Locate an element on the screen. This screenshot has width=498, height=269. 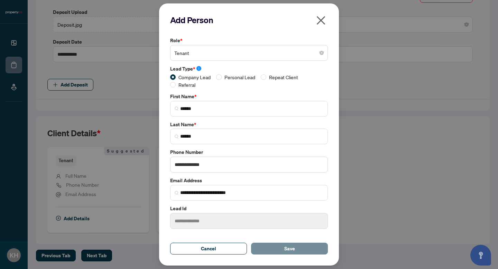
span: Personal Lead is located at coordinates (240, 77).